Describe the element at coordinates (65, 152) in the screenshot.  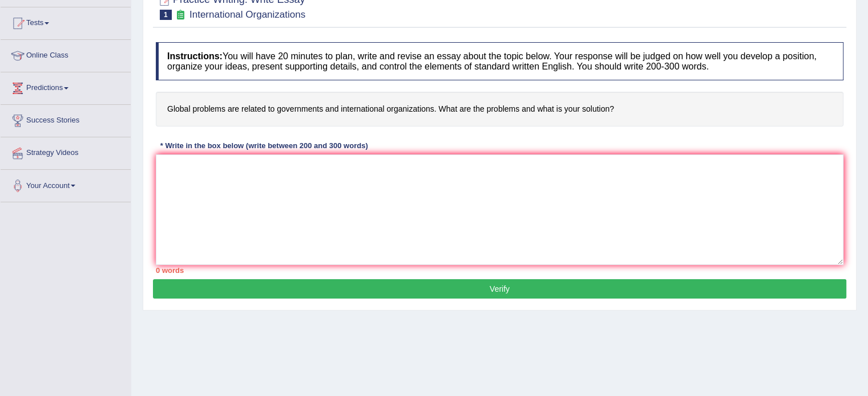
I see `a: Strategy Videos` at that location.